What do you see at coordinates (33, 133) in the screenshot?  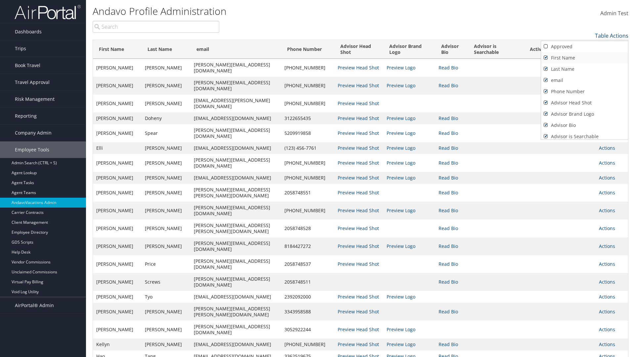 I see `span: Company Admin` at bounding box center [33, 133].